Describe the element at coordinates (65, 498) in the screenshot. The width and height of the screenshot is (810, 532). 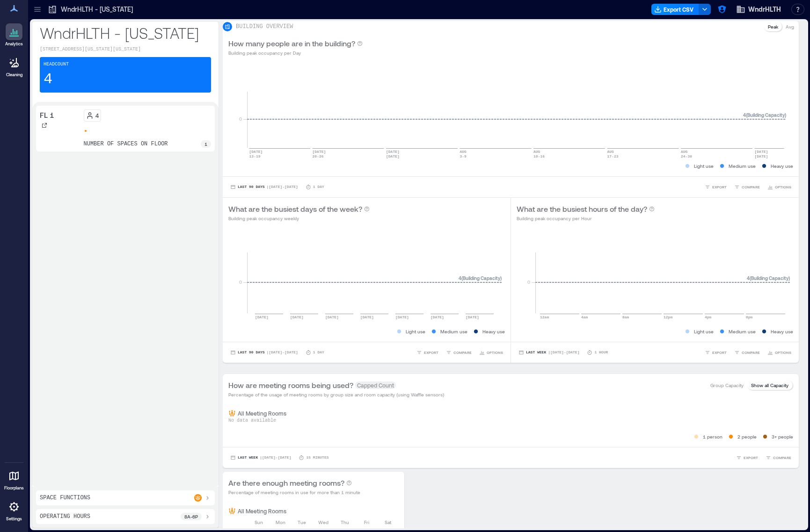
I see `p: Space Functions` at that location.